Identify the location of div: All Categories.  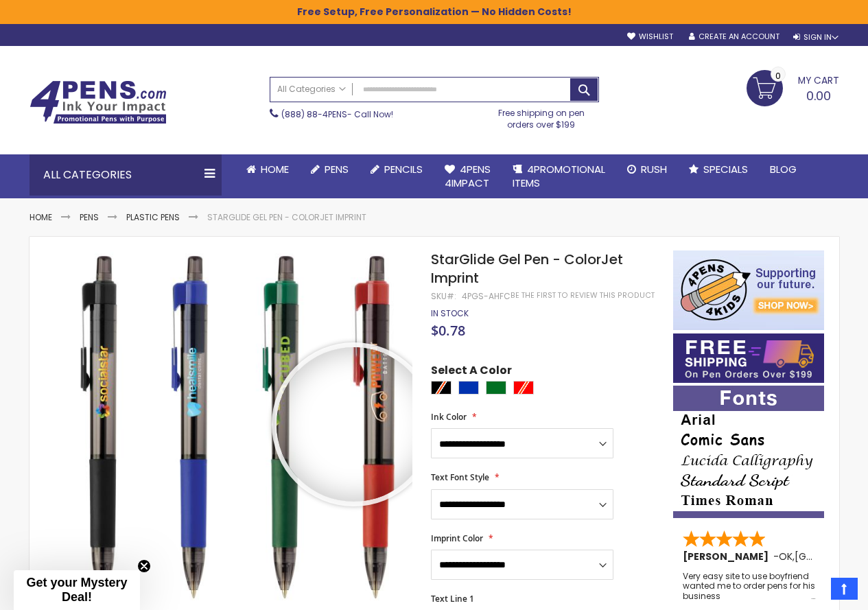
(126, 175).